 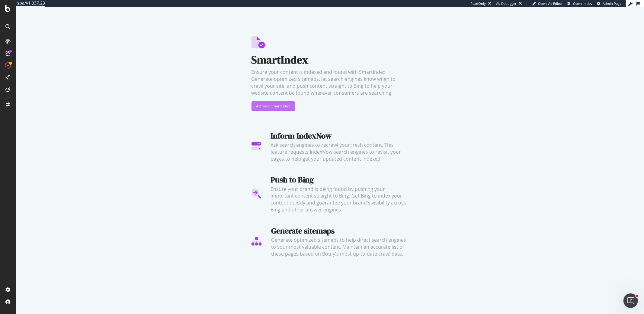 What do you see at coordinates (256, 146) in the screenshot?
I see `img: Inform IndexNow` at bounding box center [256, 146].